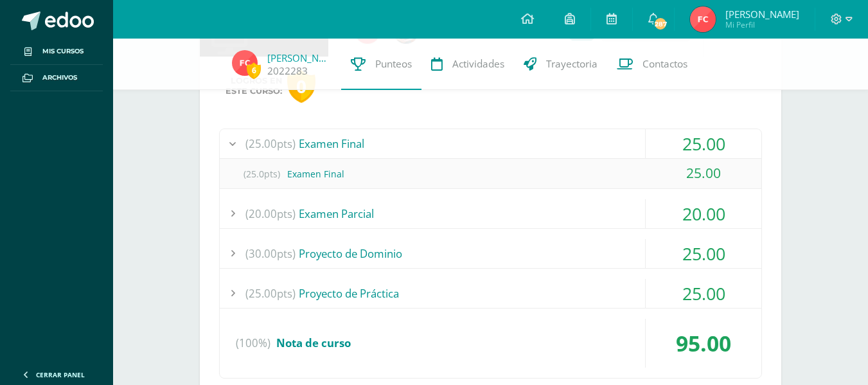 The width and height of the screenshot is (868, 385). What do you see at coordinates (660, 24) in the screenshot?
I see `span: 287` at bounding box center [660, 24].